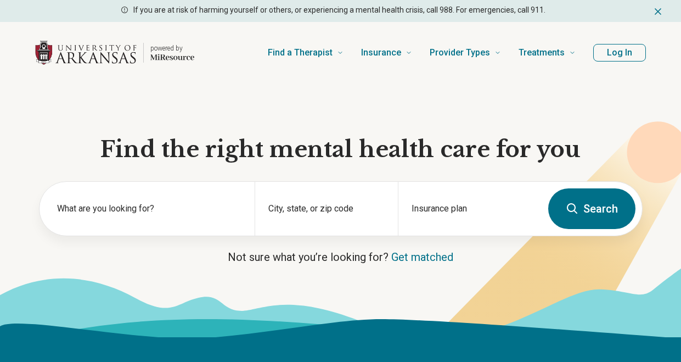 Image resolution: width=681 pixels, height=362 pixels. What do you see at coordinates (149, 209) in the screenshot?
I see `label: What are you looking for?` at bounding box center [149, 209].